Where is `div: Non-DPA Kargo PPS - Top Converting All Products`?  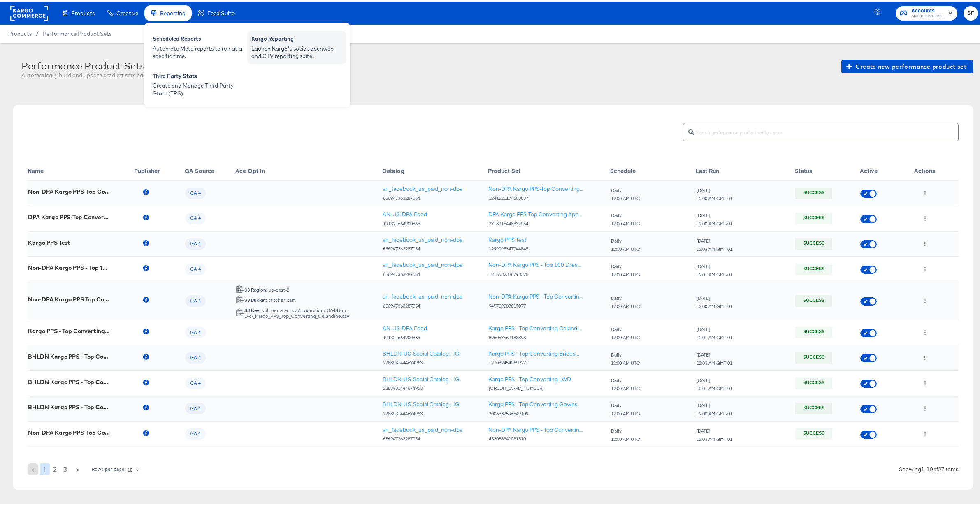
div: Non-DPA Kargo PPS - Top Converting All Products is located at coordinates (536, 428).